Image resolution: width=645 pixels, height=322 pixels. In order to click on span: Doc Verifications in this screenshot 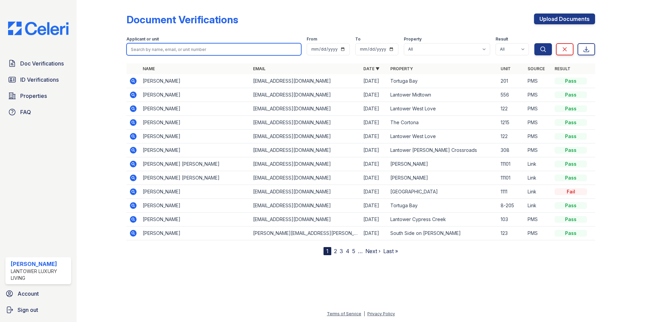, I will do `click(42, 63)`.